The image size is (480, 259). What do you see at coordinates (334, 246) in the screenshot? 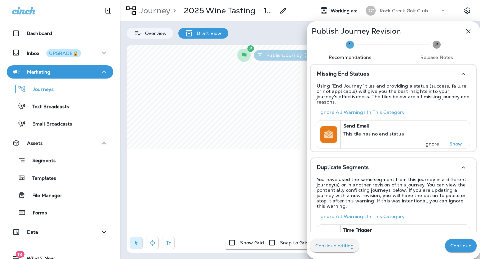
I see `button: Continue editing` at bounding box center [334, 246].